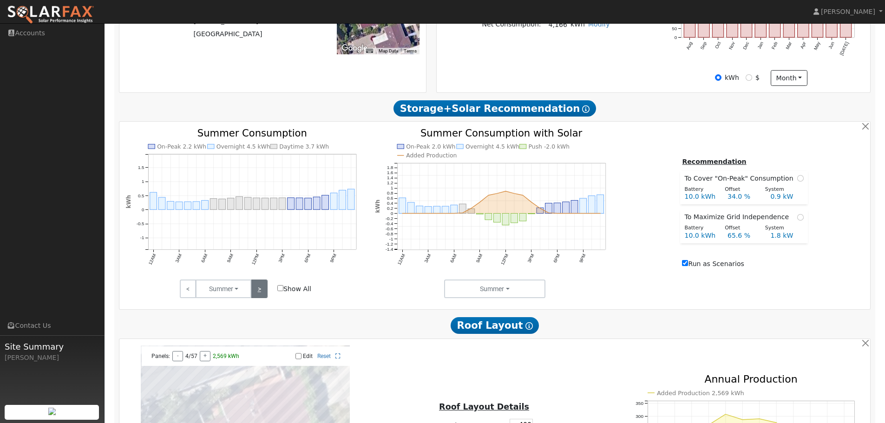 The image size is (885, 423). I want to click on i: Show Help, so click(529, 326).